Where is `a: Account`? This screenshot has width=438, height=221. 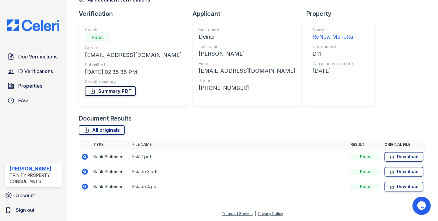
a: Account is located at coordinates (33, 195).